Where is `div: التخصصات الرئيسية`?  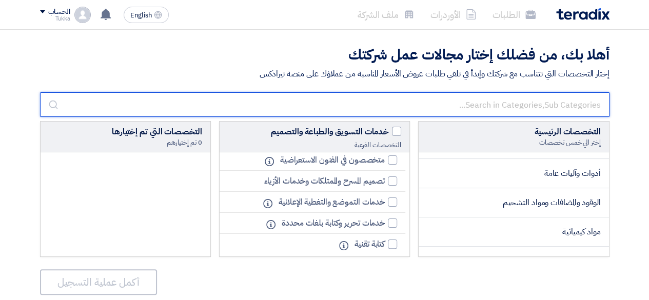
div: التخصصات الرئيسية is located at coordinates (514, 132).